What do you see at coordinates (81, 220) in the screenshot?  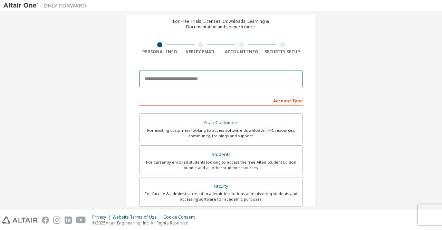 I see `img: youtube.svg` at bounding box center [81, 220].